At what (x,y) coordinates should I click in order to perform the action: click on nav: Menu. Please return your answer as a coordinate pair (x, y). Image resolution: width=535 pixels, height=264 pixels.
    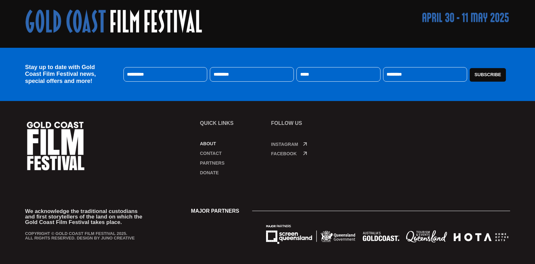
    Looking at the image, I should click on (232, 158).